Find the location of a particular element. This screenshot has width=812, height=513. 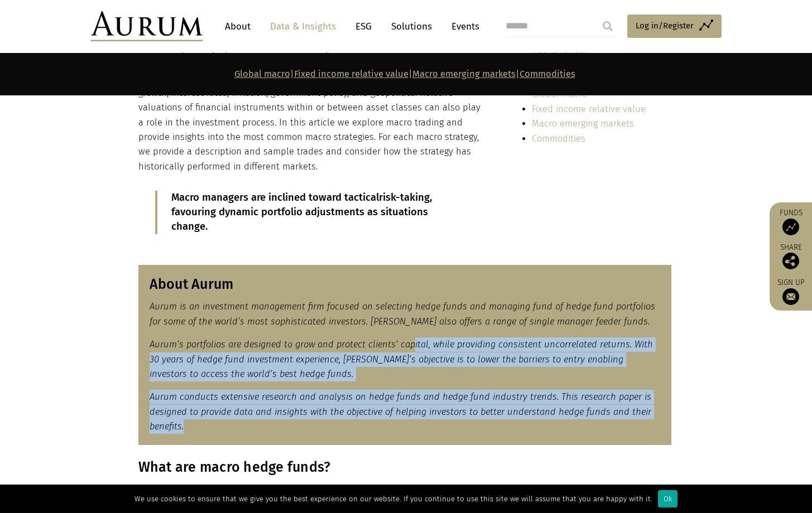

a: ESG is located at coordinates (363, 26).